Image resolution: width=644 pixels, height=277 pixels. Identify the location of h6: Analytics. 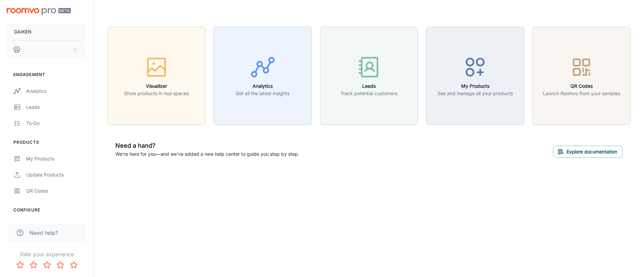
(262, 86).